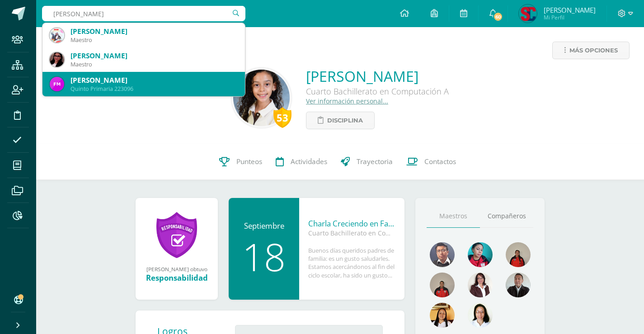 This screenshot has height=334, width=644. I want to click on img: ff12377b4e2e596e1f932801fb22994e.png, so click(261, 98).